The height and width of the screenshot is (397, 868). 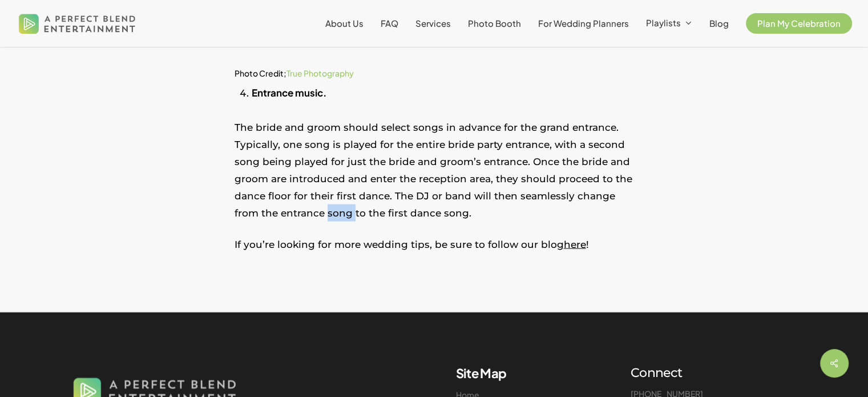 What do you see at coordinates (575, 244) in the screenshot?
I see `a: here` at bounding box center [575, 244].